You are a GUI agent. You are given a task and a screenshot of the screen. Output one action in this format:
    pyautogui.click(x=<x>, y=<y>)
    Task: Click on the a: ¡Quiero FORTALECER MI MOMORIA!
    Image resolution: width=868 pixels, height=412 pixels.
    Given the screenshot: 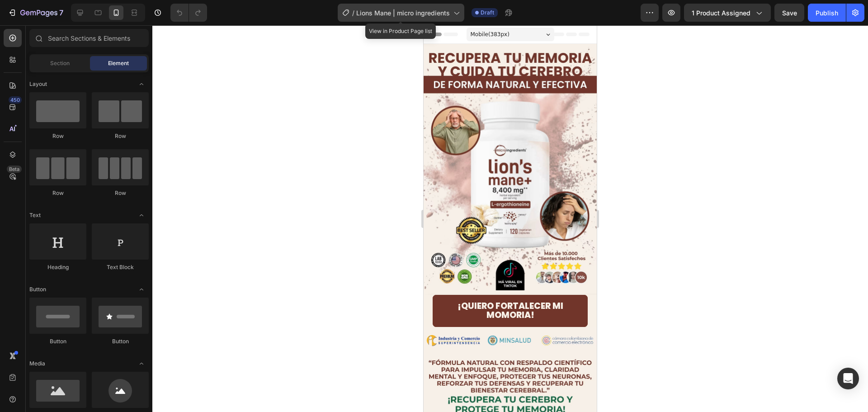 What is the action you would take?
    pyautogui.click(x=87, y=286)
    